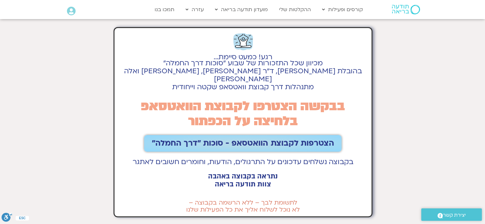 This screenshot has height=224, width=485. I want to click on span: הצטרפות לקבוצת הוואטסאפ - סוכות ״דרך החמלה״, so click(243, 143).